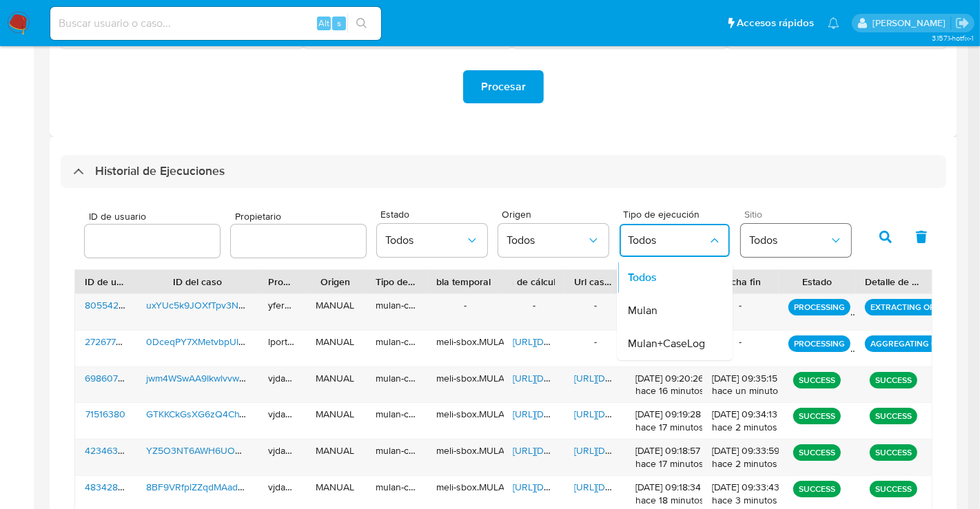 This screenshot has width=980, height=509. I want to click on span: Accesos rápidos, so click(776, 22).